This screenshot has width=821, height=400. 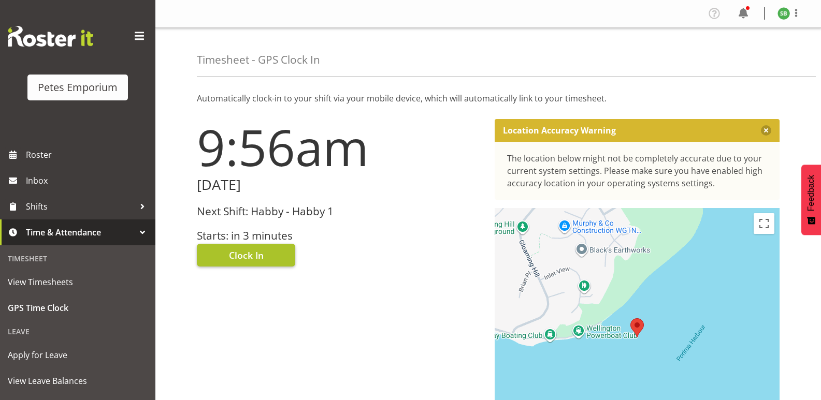 I want to click on button: Feedback - Show survey, so click(x=811, y=200).